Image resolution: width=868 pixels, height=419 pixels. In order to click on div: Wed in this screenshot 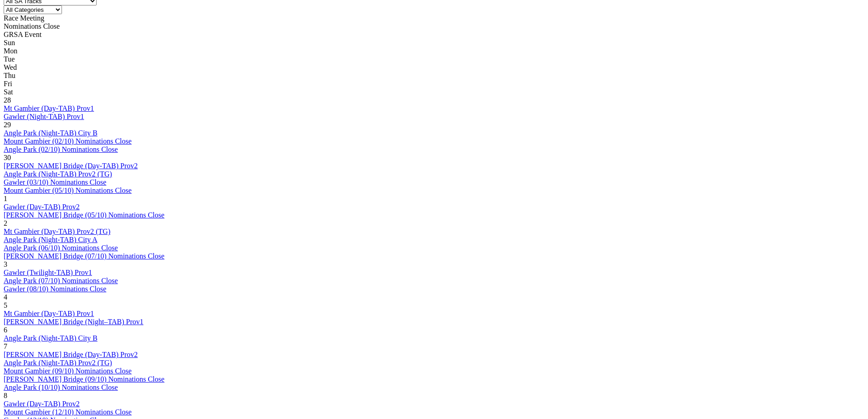, I will do `click(434, 68)`.